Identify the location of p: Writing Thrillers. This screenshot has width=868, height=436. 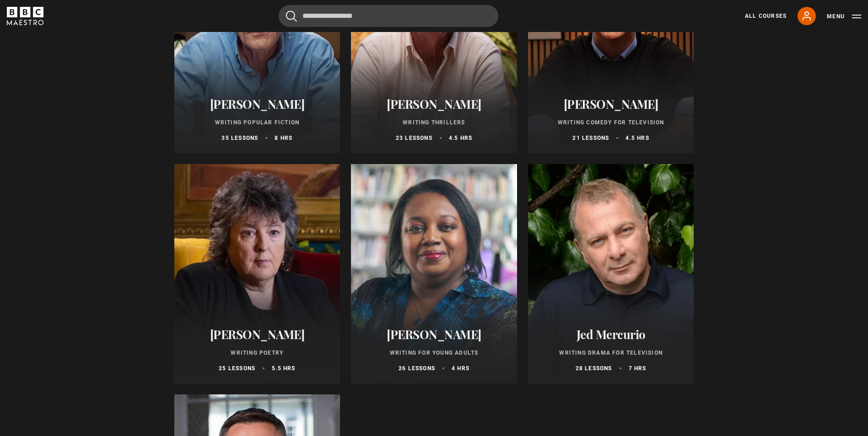
(434, 122).